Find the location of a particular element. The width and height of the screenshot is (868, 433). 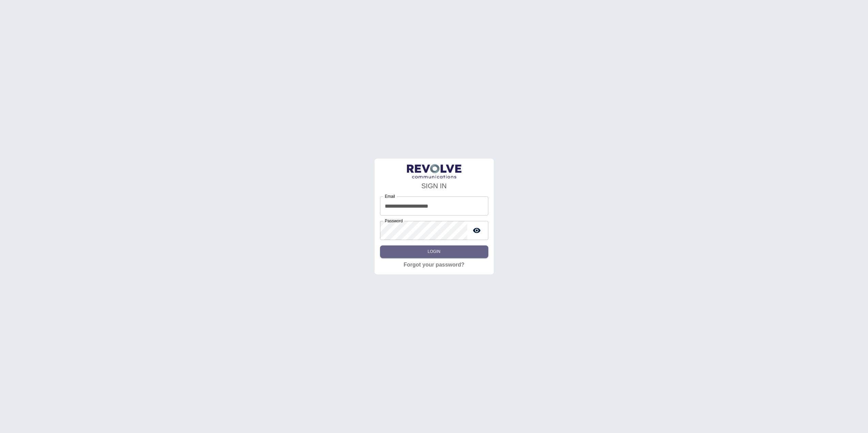

a: Forgot your password? is located at coordinates (434, 265).